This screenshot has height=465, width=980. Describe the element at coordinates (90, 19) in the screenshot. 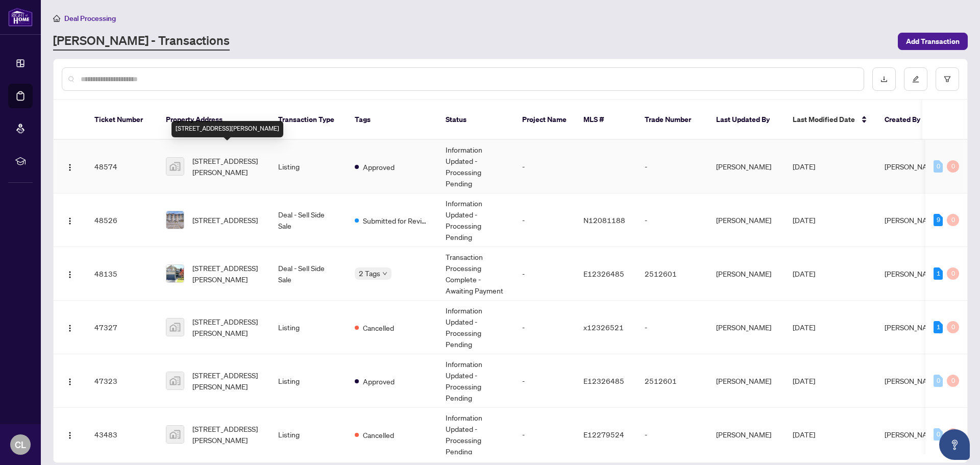

I see `span: Deal Processing` at that location.